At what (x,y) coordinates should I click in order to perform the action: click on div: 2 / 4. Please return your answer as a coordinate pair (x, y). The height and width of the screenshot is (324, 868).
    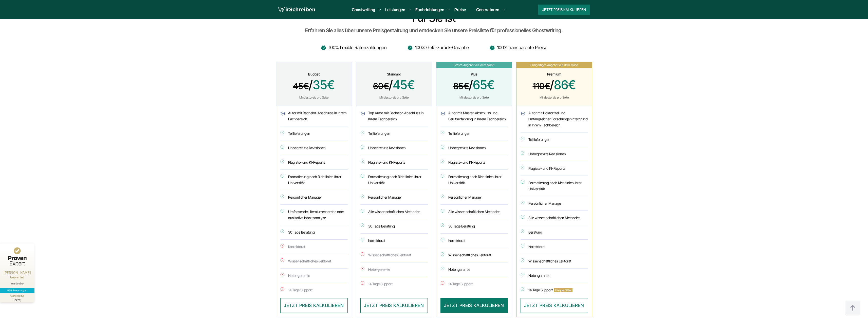
    Looking at the image, I should click on (394, 189).